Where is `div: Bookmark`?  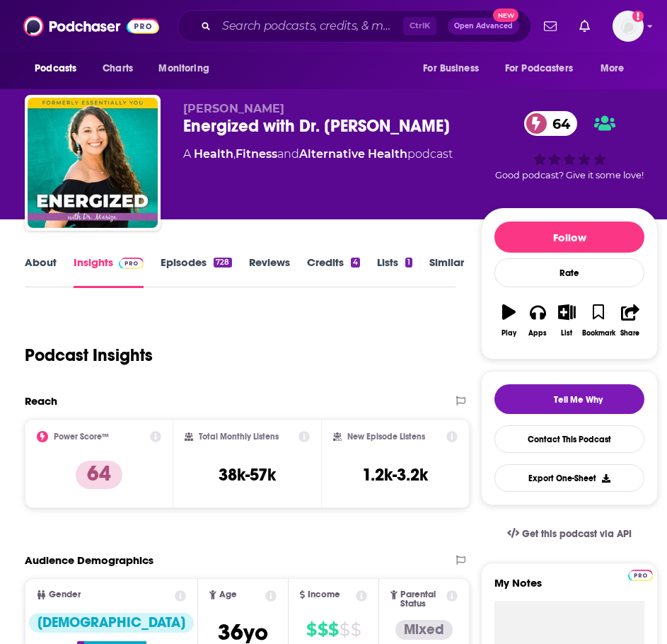
div: Bookmark is located at coordinates (598, 333).